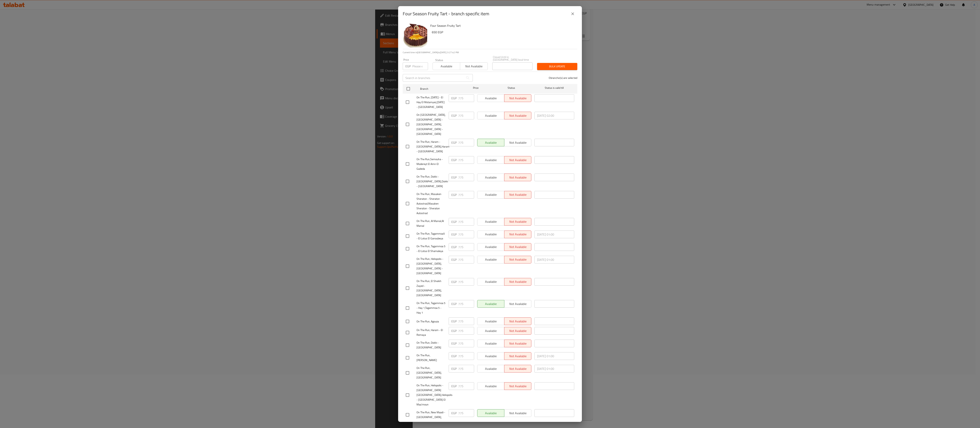 Image resolution: width=980 pixels, height=428 pixels. Describe the element at coordinates (557, 66) in the screenshot. I see `span: Bulk update` at that location.